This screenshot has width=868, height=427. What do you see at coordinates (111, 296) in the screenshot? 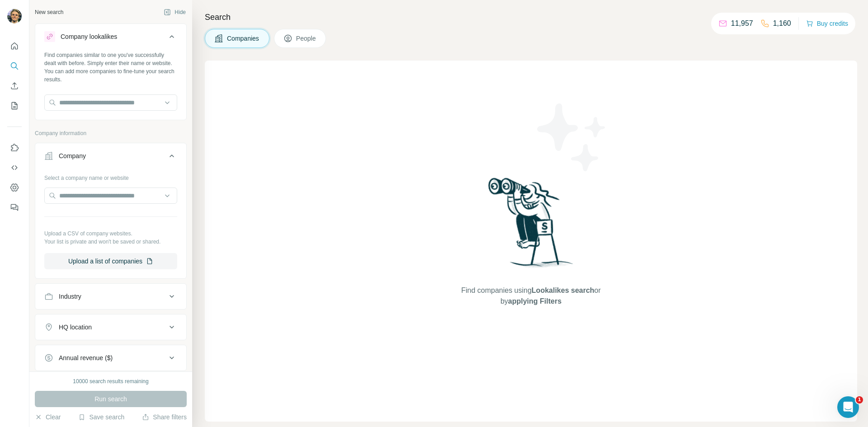
I see `button: Industry` at bounding box center [111, 296].